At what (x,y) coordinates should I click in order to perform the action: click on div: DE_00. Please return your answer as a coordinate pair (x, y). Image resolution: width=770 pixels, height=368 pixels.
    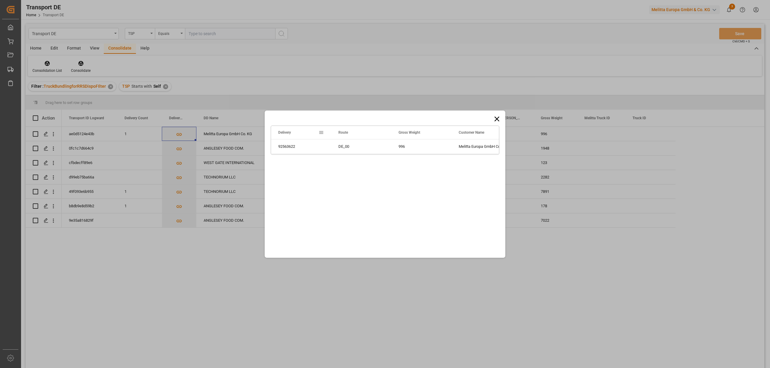
    Looking at the image, I should click on (361, 146).